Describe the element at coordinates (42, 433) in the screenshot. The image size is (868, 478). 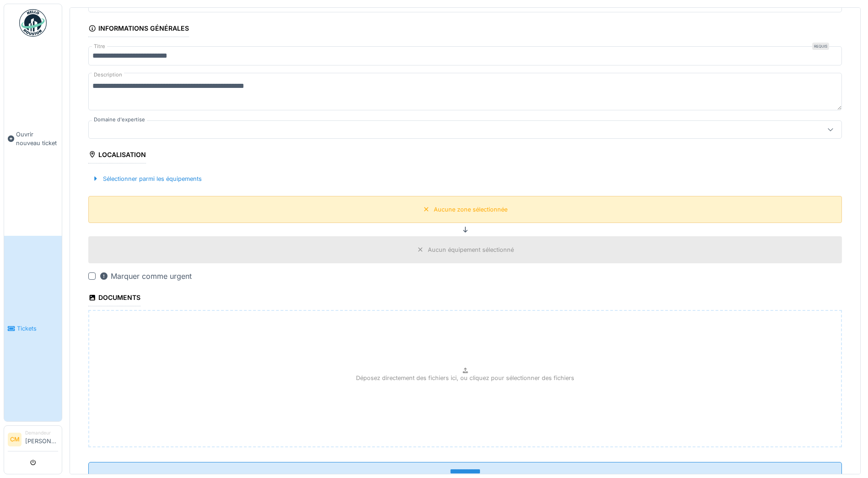
I see `div: Demandeur` at that location.